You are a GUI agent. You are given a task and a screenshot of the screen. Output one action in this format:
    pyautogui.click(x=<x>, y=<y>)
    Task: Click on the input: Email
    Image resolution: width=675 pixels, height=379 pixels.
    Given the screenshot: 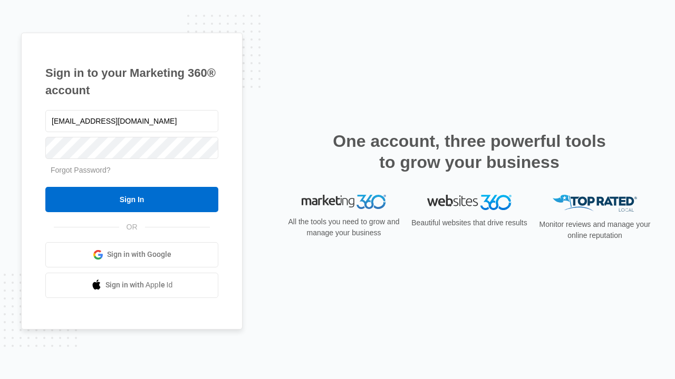 What is the action you would take?
    pyautogui.click(x=132, y=121)
    